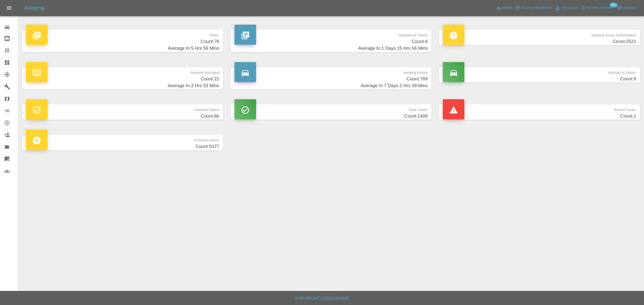 The width and height of the screenshot is (644, 305). What do you see at coordinates (331, 78) in the screenshot?
I see `a: Awaiting RepairCount:789Average In:7 Days 2 Hrs 59 Mins` at bounding box center [331, 78].